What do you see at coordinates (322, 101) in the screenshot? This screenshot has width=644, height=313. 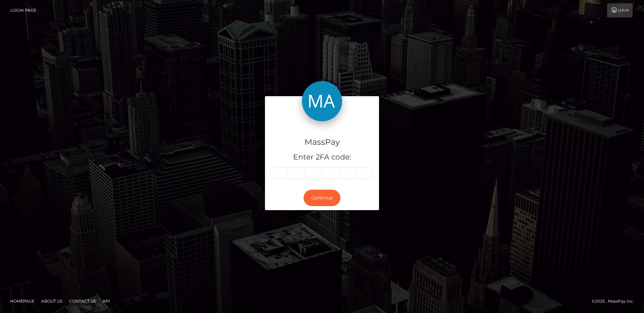 I see `img: MassPay` at bounding box center [322, 101].